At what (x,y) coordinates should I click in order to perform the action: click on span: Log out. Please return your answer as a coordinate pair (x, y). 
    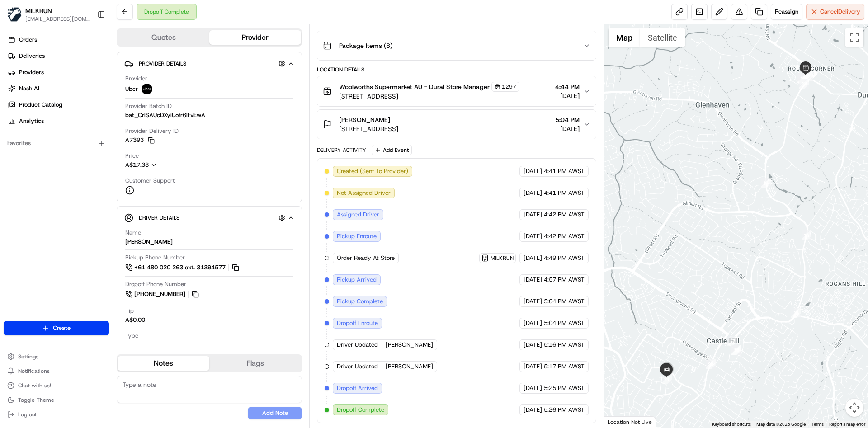
    Looking at the image, I should click on (27, 415).